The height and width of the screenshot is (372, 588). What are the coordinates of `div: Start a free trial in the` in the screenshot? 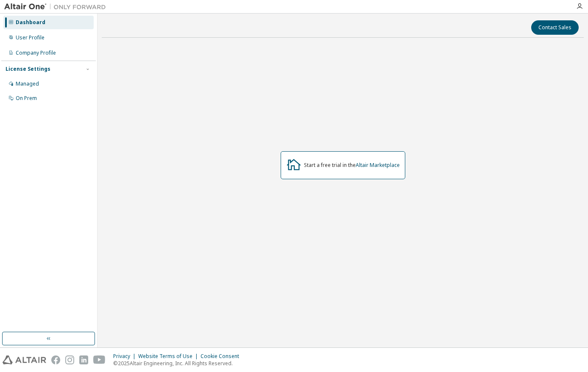 It's located at (352, 165).